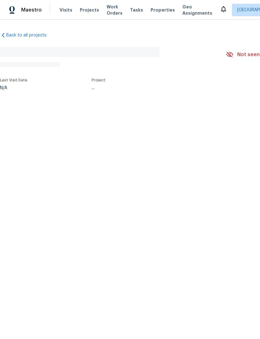  I want to click on span: Visits, so click(66, 10).